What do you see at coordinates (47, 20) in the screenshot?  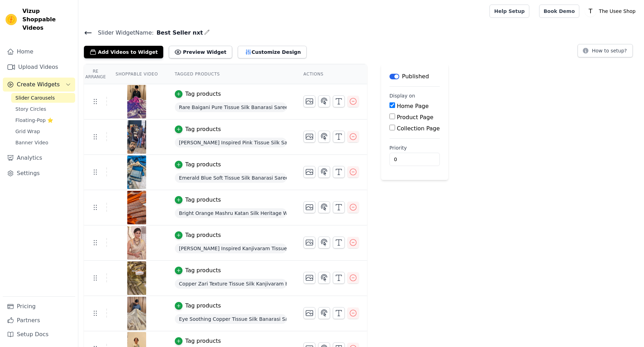 I see `span: Vizup Shoppable Videos` at bounding box center [47, 20].